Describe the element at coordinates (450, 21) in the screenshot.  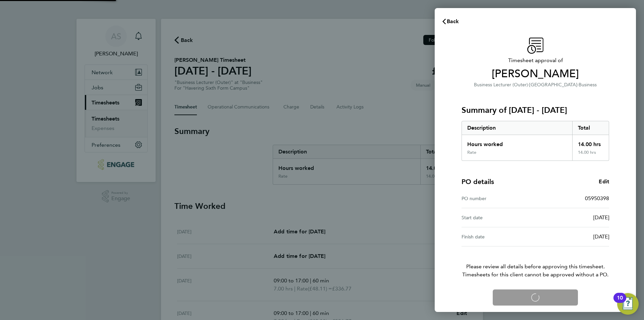
I see `button: Back` at that location.